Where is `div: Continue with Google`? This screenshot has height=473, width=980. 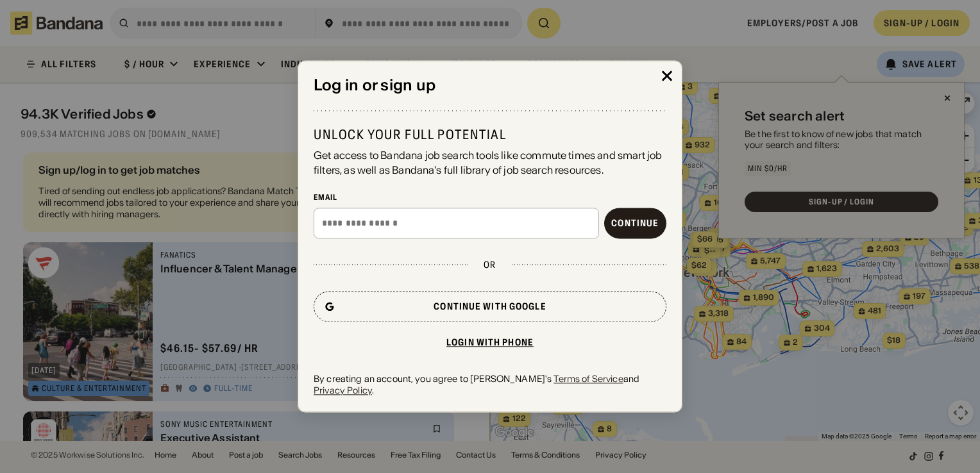
div: Continue with Google is located at coordinates (490, 307).